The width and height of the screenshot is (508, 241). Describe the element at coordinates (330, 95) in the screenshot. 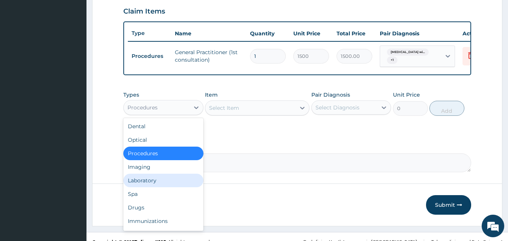

I see `label: Pair Diagnosis` at that location.